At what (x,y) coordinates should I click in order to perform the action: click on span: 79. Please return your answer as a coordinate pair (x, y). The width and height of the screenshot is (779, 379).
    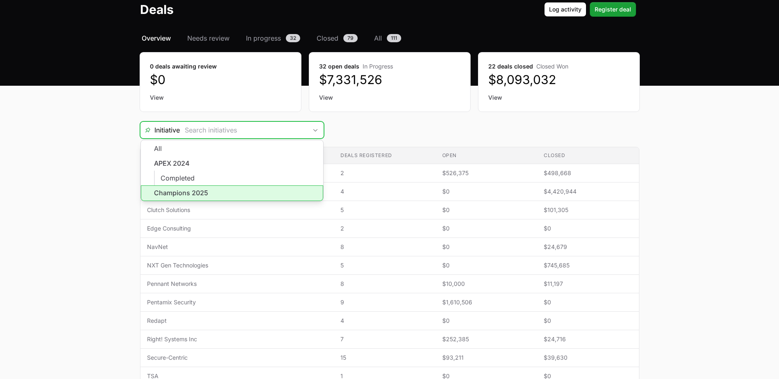
    Looking at the image, I should click on (350, 38).